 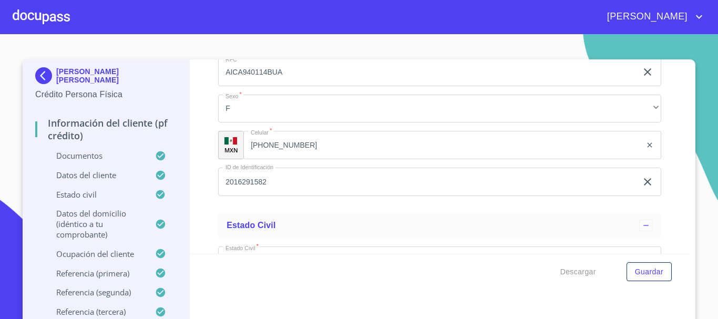 I want to click on p: Ocupación del Cliente, so click(x=95, y=254).